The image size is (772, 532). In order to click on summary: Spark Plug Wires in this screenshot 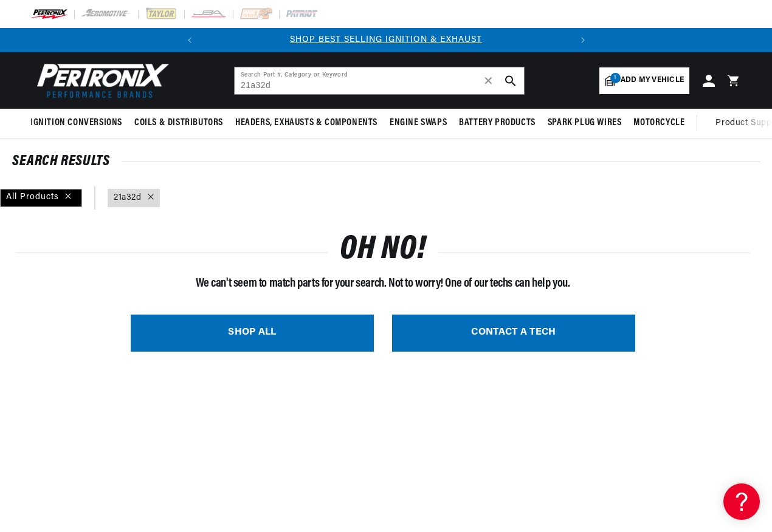, I will do `click(584, 123)`.